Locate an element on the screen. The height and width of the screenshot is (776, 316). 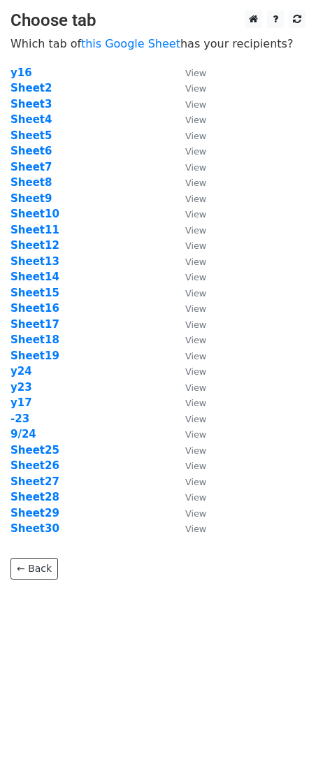
a: Sheet19 is located at coordinates (35, 356).